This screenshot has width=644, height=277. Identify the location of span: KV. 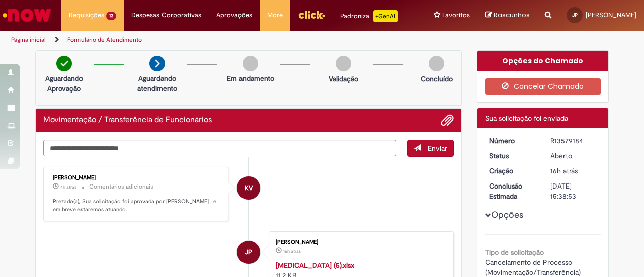
(248, 188).